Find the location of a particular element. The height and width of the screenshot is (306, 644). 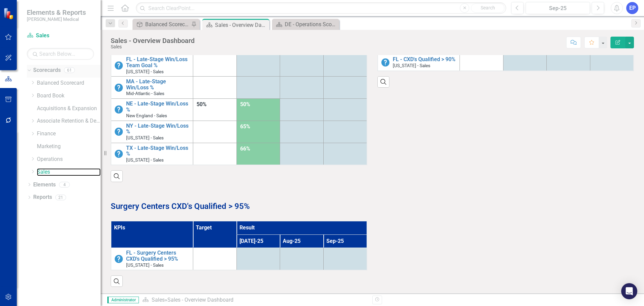

strong: Surgery Centers CXD's Qualified > 95% is located at coordinates (180, 206).